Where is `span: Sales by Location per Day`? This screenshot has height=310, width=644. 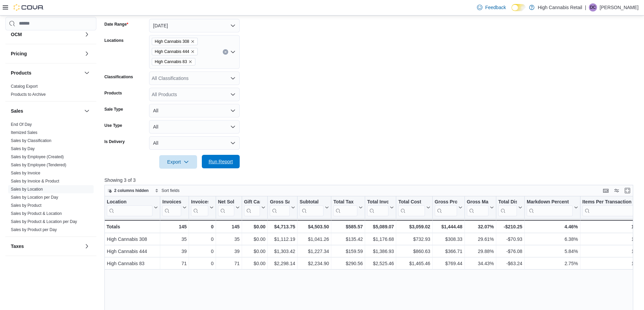
span: Sales by Location per Day is located at coordinates (34, 197).